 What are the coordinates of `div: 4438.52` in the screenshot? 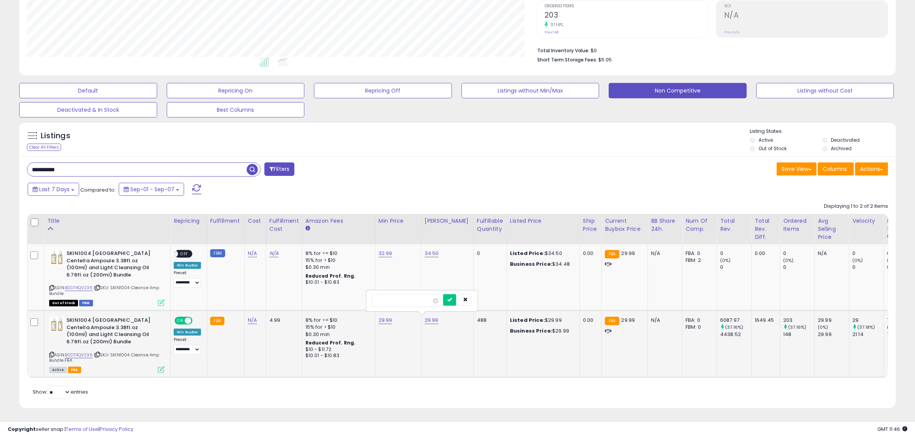 It's located at (735, 335).